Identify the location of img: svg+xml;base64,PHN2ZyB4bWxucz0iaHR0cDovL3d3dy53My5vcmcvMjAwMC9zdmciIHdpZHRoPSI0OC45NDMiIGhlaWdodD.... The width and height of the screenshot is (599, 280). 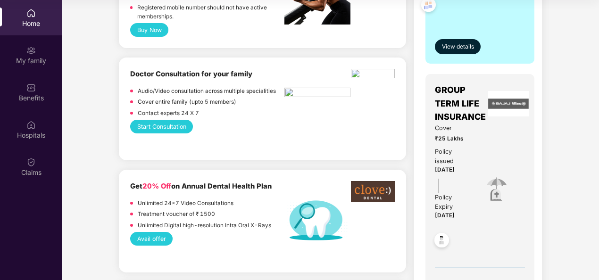
(442, 242).